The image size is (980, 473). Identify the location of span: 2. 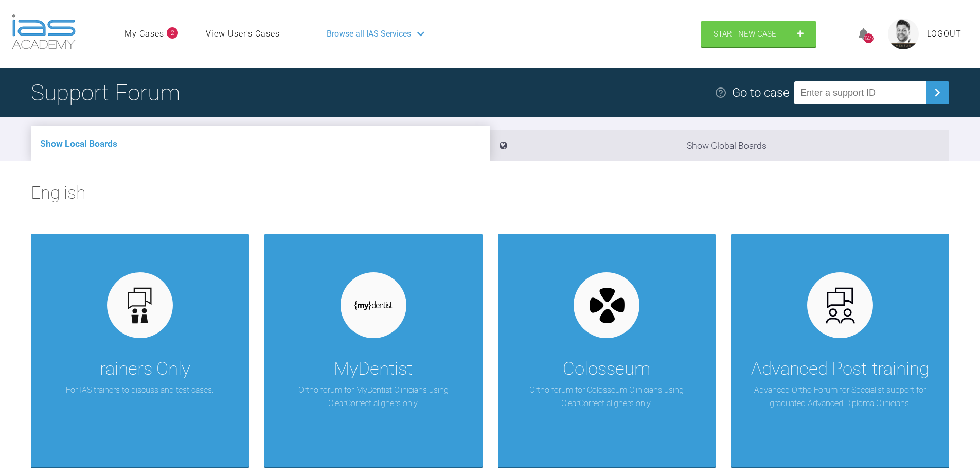
(172, 33).